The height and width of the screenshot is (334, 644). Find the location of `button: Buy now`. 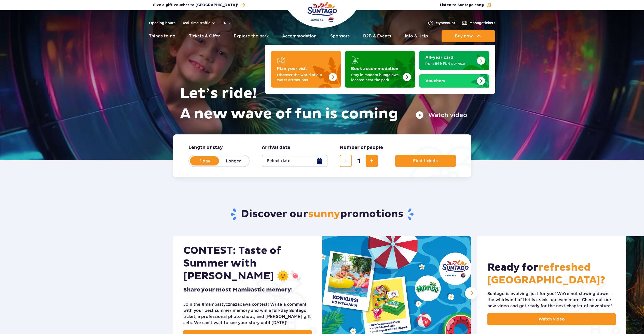

button: Buy now is located at coordinates (468, 36).